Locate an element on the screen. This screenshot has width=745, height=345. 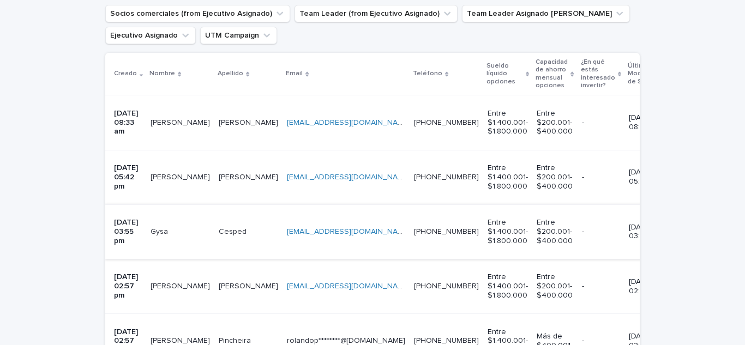
button: Socios comerciales (from Ejecutivo Asignado) is located at coordinates (197, 14).